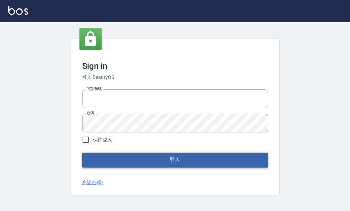 This screenshot has width=350, height=211. Describe the element at coordinates (18, 10) in the screenshot. I see `img: Logo` at that location.